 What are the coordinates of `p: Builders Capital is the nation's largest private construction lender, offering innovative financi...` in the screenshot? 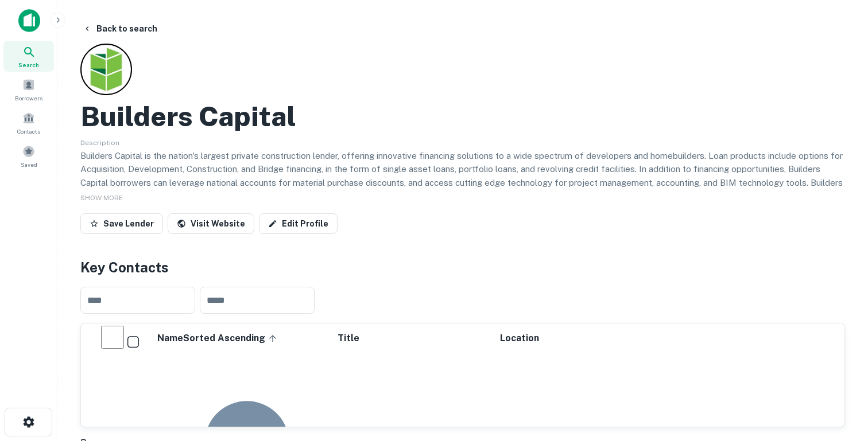 It's located at (463, 183).